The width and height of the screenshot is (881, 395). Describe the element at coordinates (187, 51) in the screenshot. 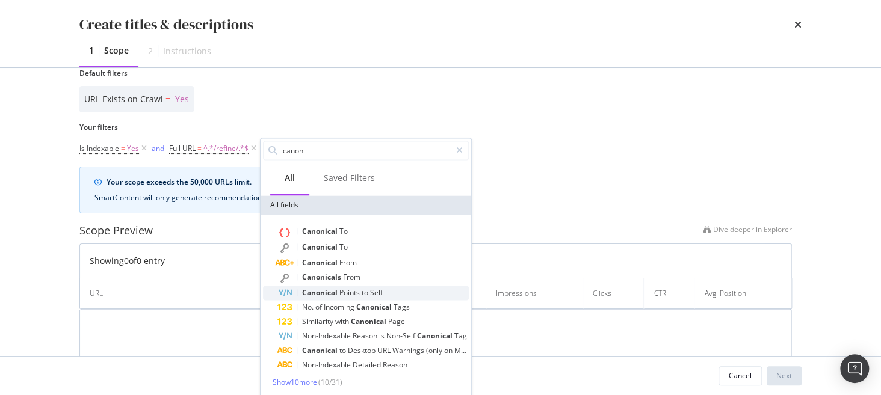

I see `div: Instructions` at that location.